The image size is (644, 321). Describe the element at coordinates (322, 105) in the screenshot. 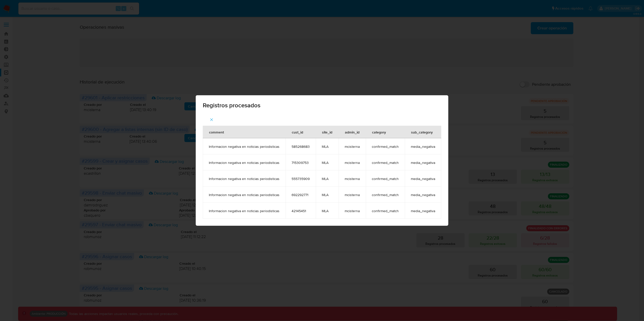

I see `span: Registros procesados` at that location.